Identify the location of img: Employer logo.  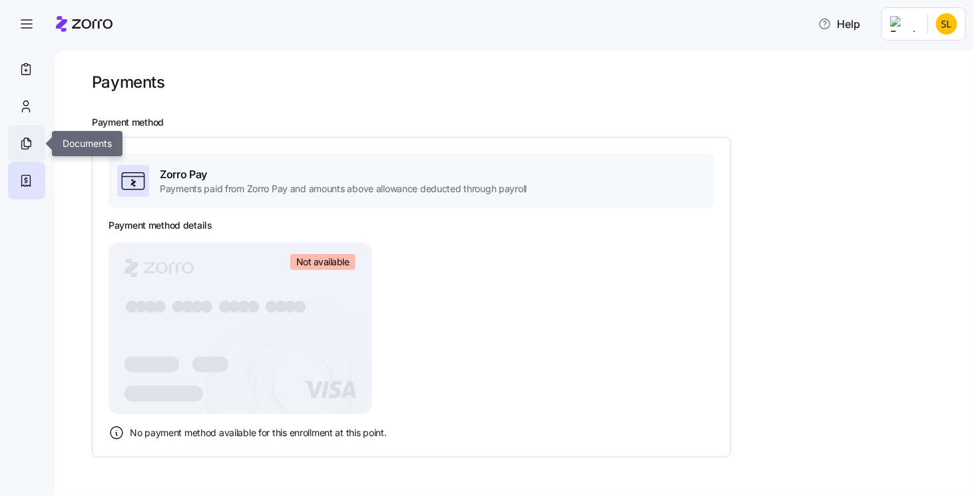
(903, 24).